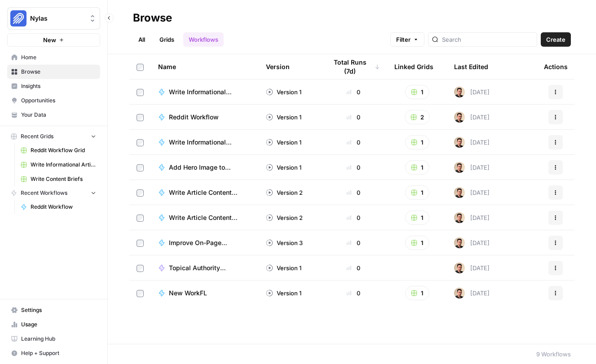 The image size is (596, 364). Describe the element at coordinates (53, 72) in the screenshot. I see `a: Browse` at that location.